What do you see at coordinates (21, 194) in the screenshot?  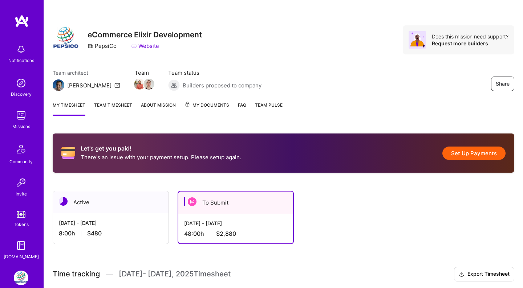 I see `div: Invite` at bounding box center [21, 194].